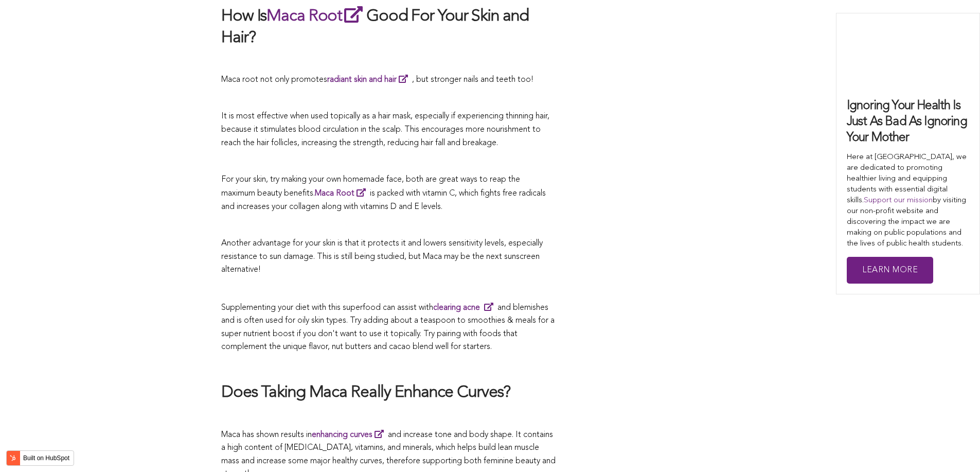 The image size is (980, 472). What do you see at coordinates (382, 257) in the screenshot?
I see `span: Another advantage for your skin is that it protects it and lowers sensitivity levels, especially ...` at bounding box center [382, 257].